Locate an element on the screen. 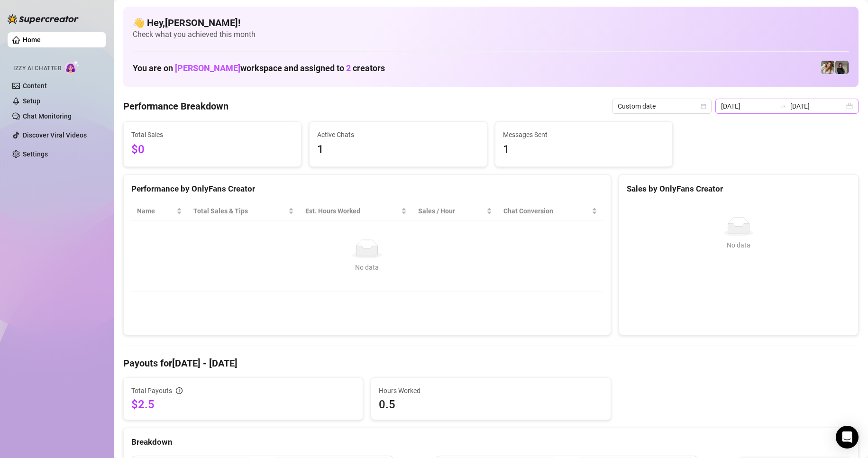 This screenshot has height=458, width=868. a: Settings is located at coordinates (35, 154).